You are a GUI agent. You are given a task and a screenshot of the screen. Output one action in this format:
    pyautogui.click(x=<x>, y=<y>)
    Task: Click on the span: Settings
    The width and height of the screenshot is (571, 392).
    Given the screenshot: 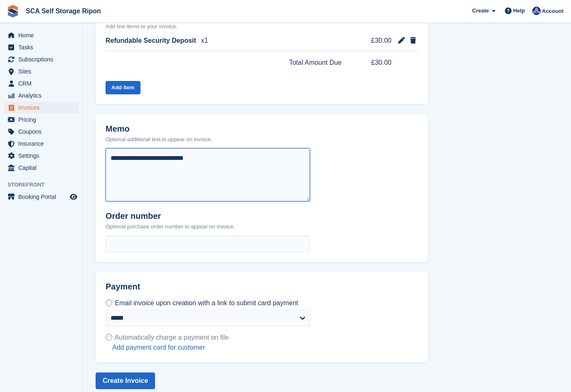 What is the action you would take?
    pyautogui.click(x=43, y=155)
    